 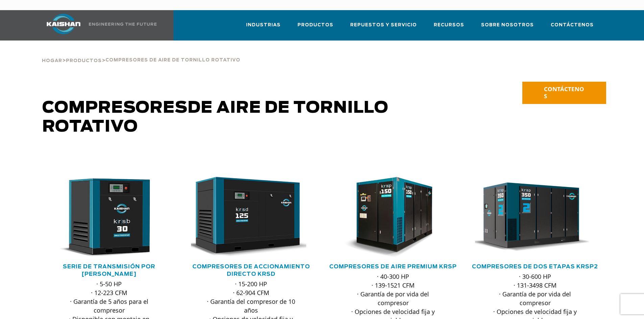 What do you see at coordinates (115, 108) in the screenshot?
I see `font: Compresores` at bounding box center [115, 108].